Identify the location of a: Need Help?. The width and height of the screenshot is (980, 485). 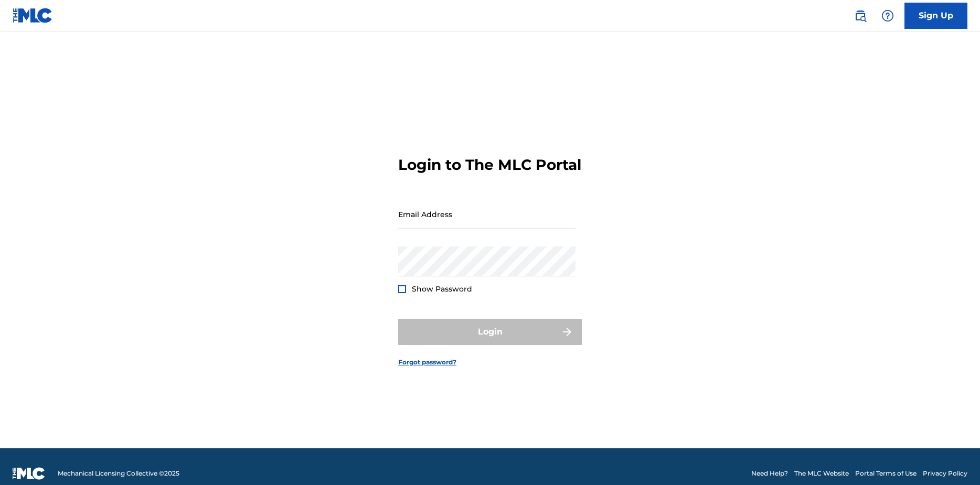
(769, 473).